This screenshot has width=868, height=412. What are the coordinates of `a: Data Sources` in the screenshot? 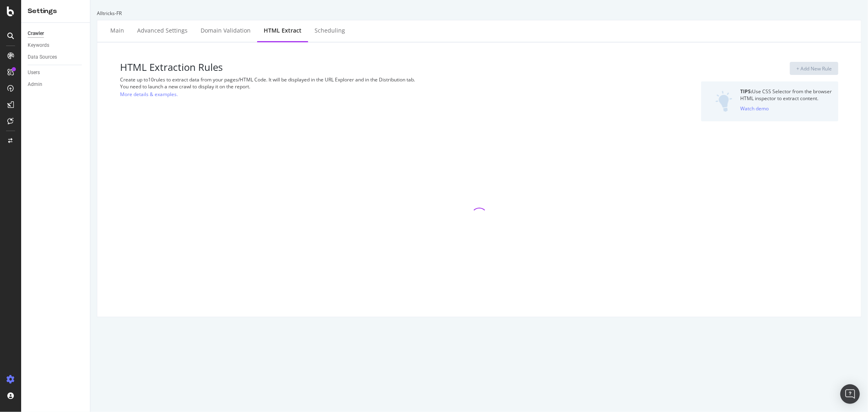 It's located at (56, 57).